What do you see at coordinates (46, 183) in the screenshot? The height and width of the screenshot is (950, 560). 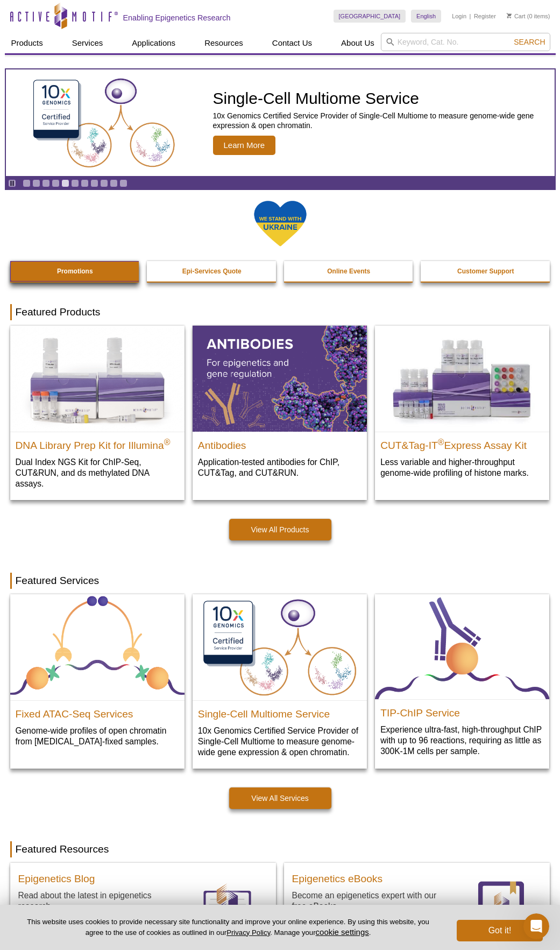 I see `a: Go to slide 3` at bounding box center [46, 183].